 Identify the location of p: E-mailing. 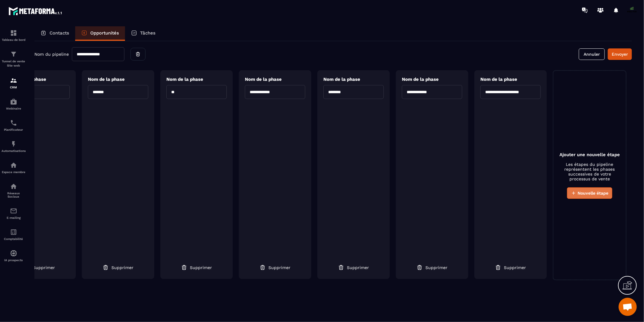
(13, 217).